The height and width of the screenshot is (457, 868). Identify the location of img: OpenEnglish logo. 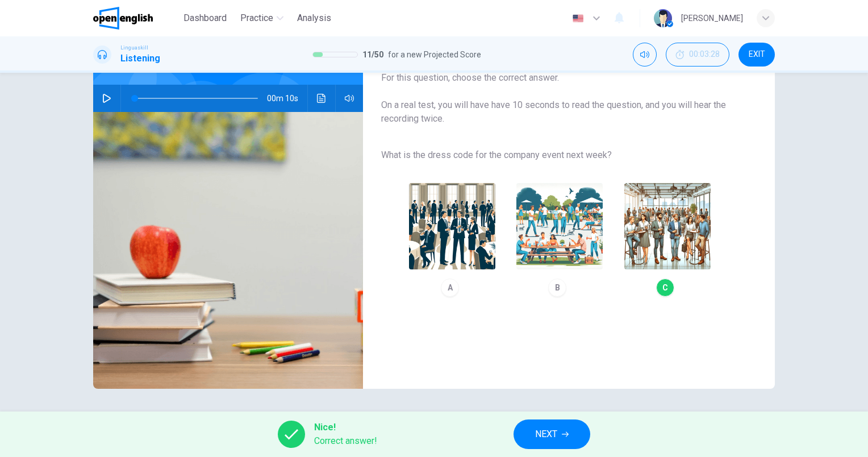
(123, 18).